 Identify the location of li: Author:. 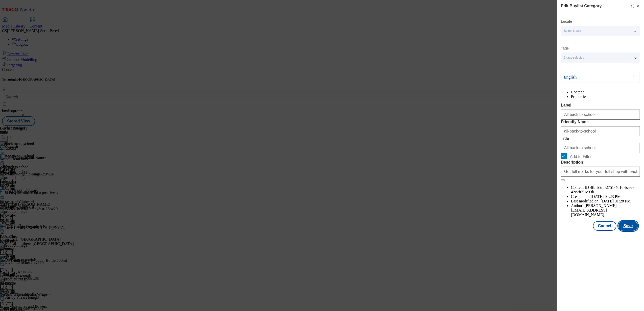
(605, 210).